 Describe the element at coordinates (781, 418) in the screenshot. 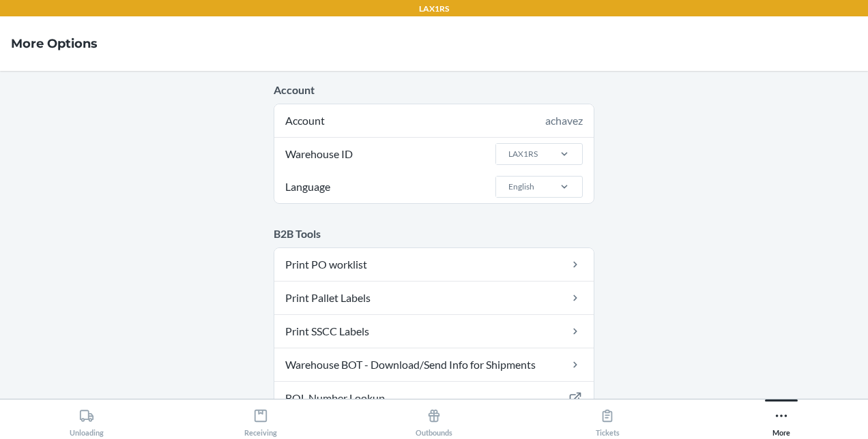

I see `button: More` at that location.